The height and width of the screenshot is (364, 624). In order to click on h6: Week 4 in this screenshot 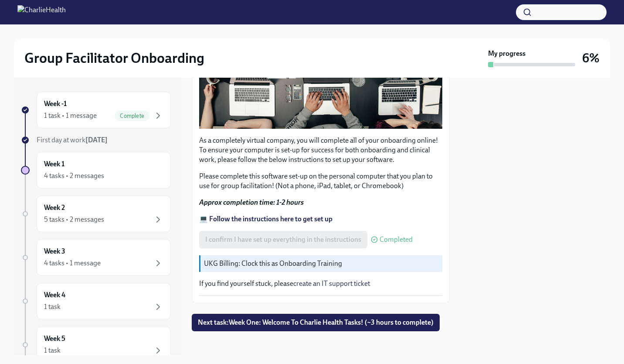, I will do `click(54, 295)`.